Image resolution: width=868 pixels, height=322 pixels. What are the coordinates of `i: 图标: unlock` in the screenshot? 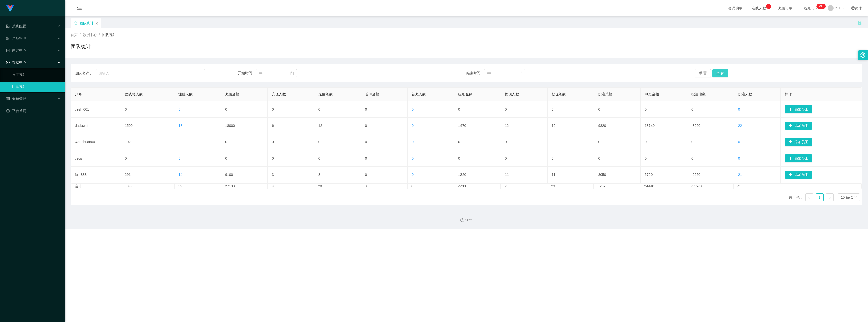 It's located at (860, 23).